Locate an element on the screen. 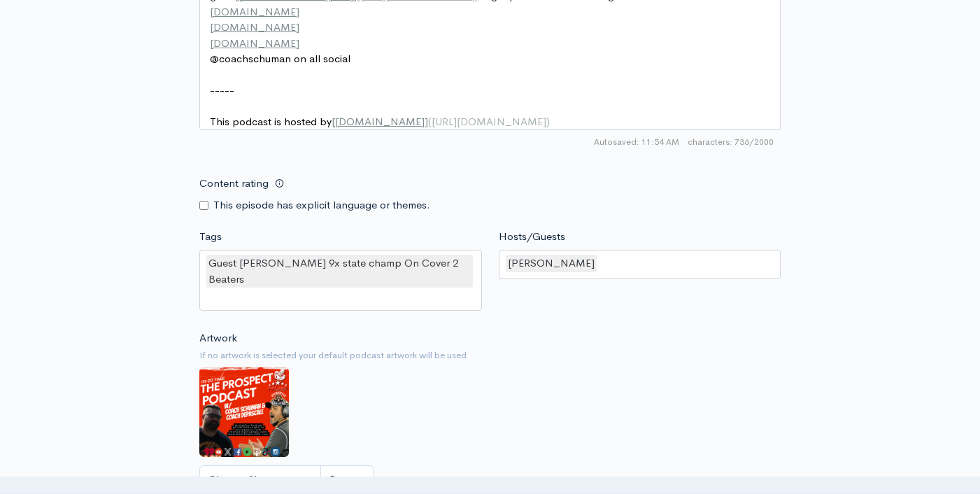  label: Hosts/Guests is located at coordinates (532, 236).